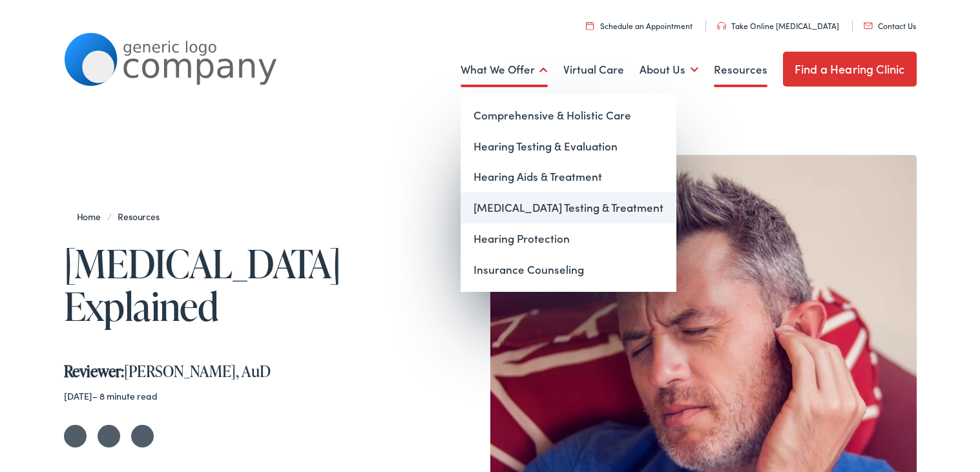 Image resolution: width=980 pixels, height=472 pixels. What do you see at coordinates (569, 115) in the screenshot?
I see `a: Comprehensive & Holistic Care` at bounding box center [569, 115].